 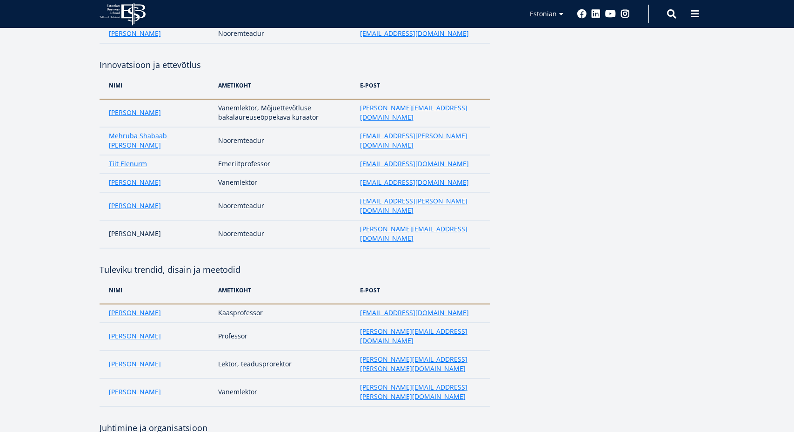 I want to click on td: Professor, so click(x=284, y=336).